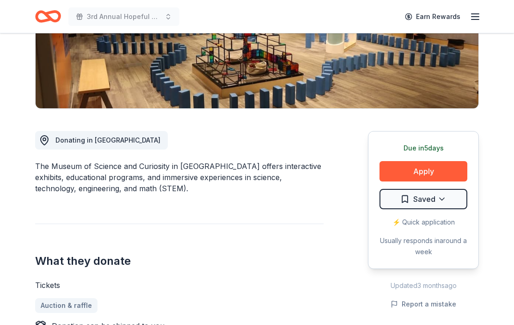  Describe the element at coordinates (423, 222) in the screenshot. I see `div: ⚡️ Quick application` at that location.